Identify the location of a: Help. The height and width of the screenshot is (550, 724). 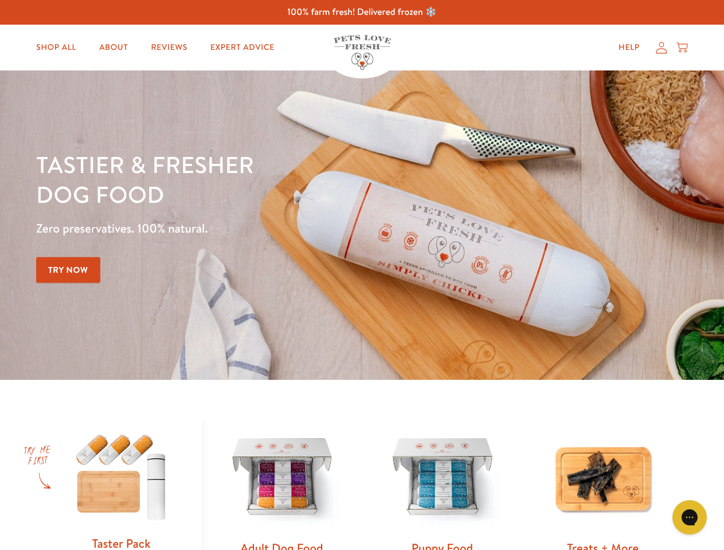
(629, 48).